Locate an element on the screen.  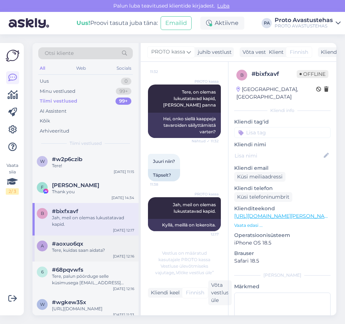
span: #bixfxavf is located at coordinates (65, 211).